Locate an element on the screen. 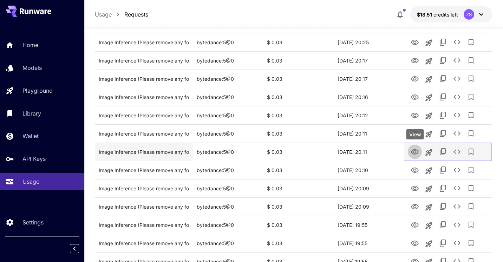 The width and height of the screenshot is (503, 262). div: $18.51 is located at coordinates (437, 14).